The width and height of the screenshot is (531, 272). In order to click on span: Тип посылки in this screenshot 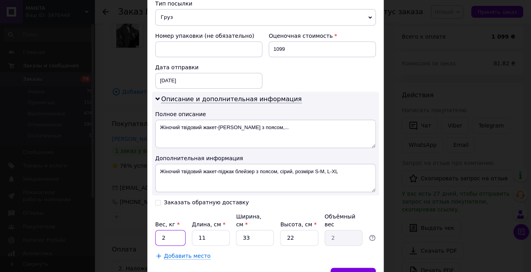, I will do `click(174, 4)`.